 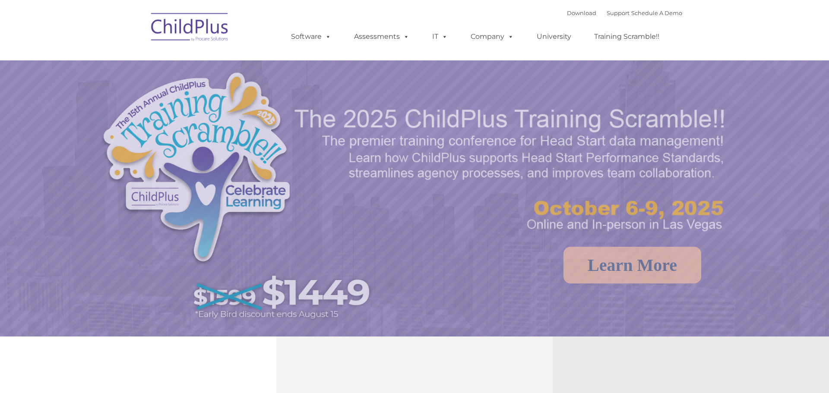 What do you see at coordinates (190, 28) in the screenshot?
I see `img: ChildPlus by Procare Solutions` at bounding box center [190, 28].